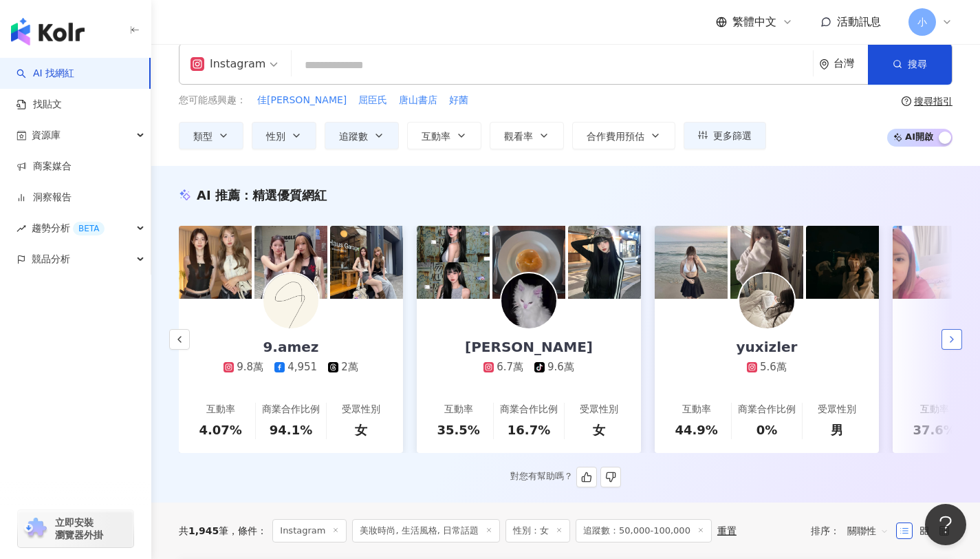 This screenshot has width=980, height=559. I want to click on span: 性別：女, so click(537, 531).